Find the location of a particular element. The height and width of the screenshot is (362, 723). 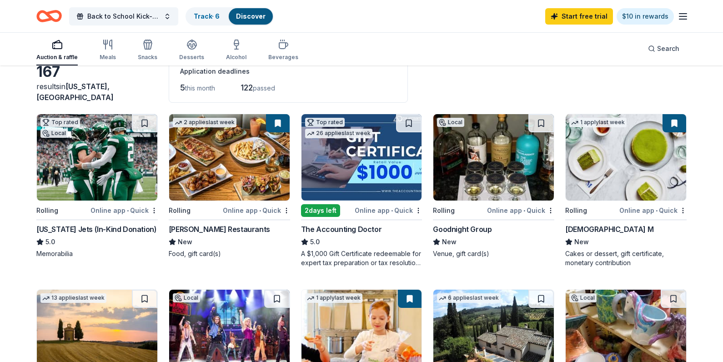

span: passed is located at coordinates (264, 88).